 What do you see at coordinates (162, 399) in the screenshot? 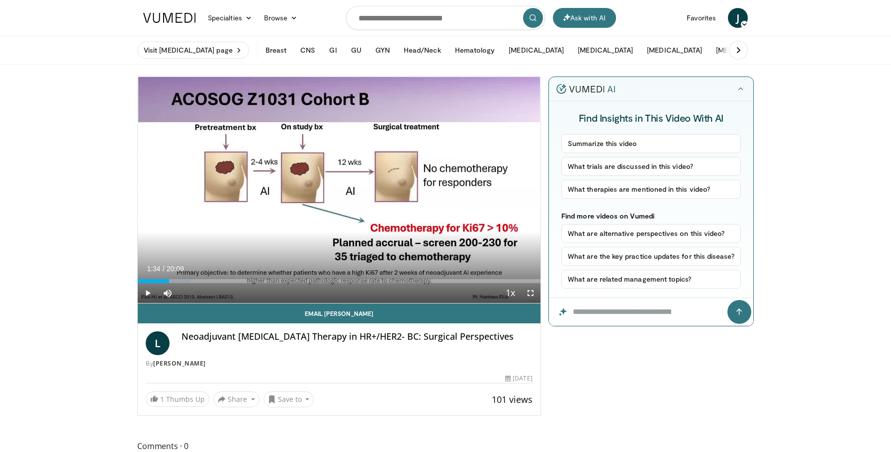
I see `span: 1` at bounding box center [162, 399].